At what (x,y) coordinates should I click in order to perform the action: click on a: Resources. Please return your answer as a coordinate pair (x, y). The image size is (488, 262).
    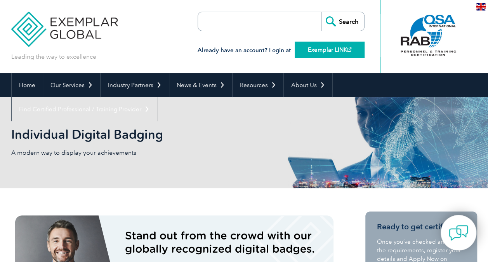
    Looking at the image, I should click on (258, 85).